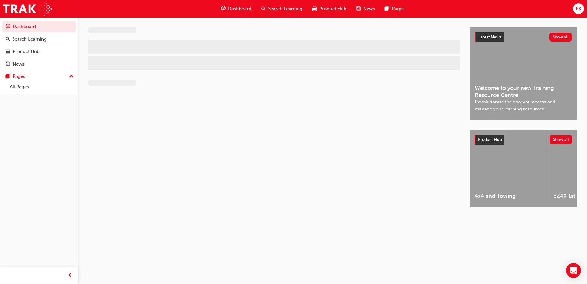 The image size is (587, 284). Describe the element at coordinates (523, 37) in the screenshot. I see `a: Latest NewsShow all` at that location.